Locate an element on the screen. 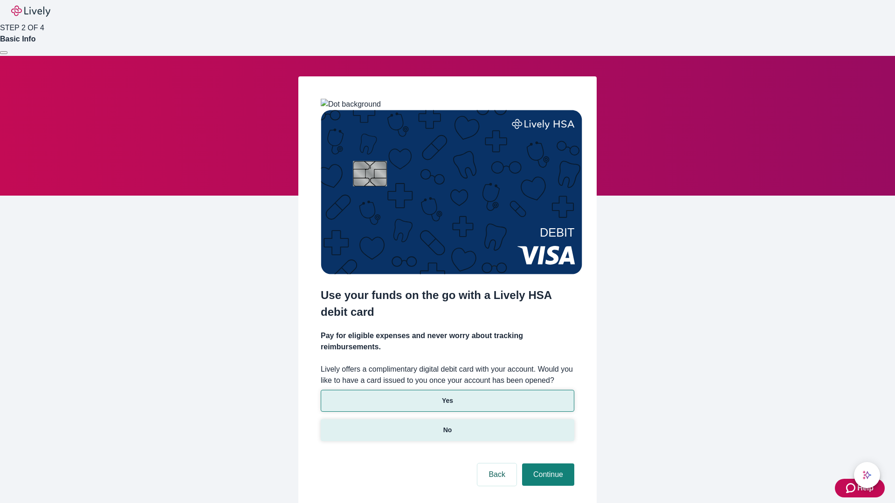 This screenshot has width=895, height=503. p: Yes is located at coordinates (448, 401).